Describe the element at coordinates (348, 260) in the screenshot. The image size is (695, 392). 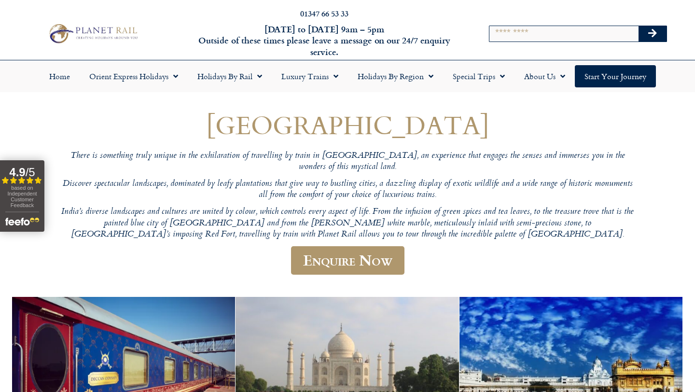
I see `a: Enquire Now` at that location.